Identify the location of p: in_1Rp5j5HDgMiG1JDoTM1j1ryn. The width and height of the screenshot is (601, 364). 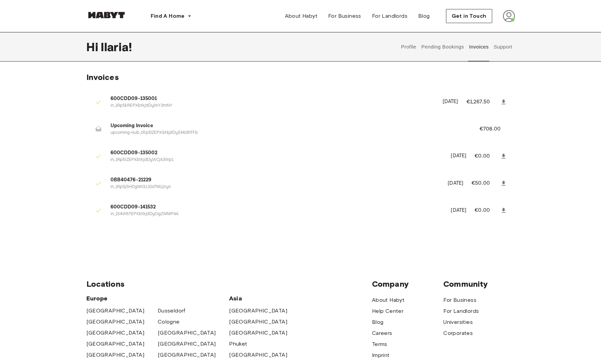
(275, 187).